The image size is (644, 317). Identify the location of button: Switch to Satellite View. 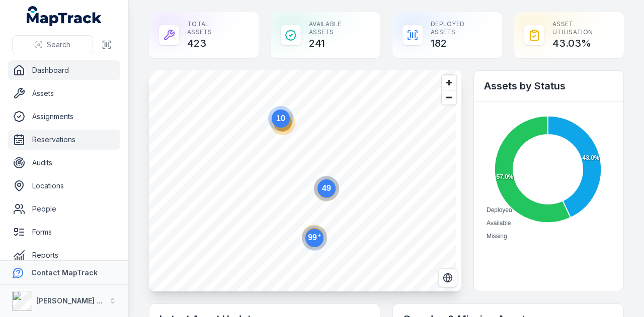
(448, 278).